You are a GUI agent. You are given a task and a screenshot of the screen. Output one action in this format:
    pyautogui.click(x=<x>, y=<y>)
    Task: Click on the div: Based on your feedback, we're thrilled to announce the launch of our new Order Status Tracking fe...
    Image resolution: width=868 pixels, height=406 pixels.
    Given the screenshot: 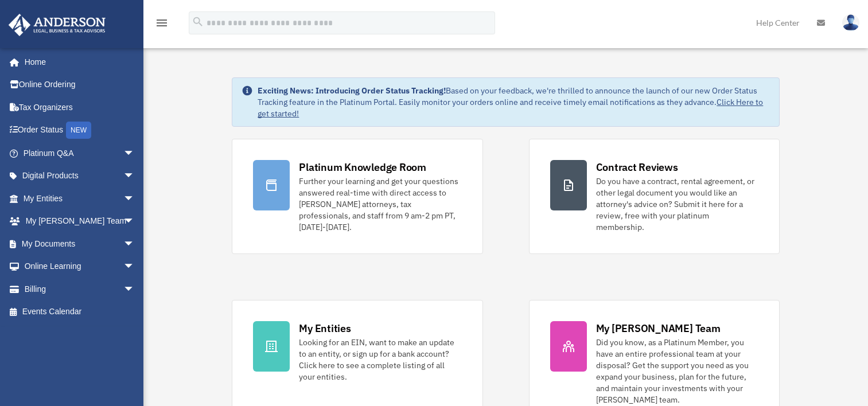 What is the action you would take?
    pyautogui.click(x=513, y=102)
    